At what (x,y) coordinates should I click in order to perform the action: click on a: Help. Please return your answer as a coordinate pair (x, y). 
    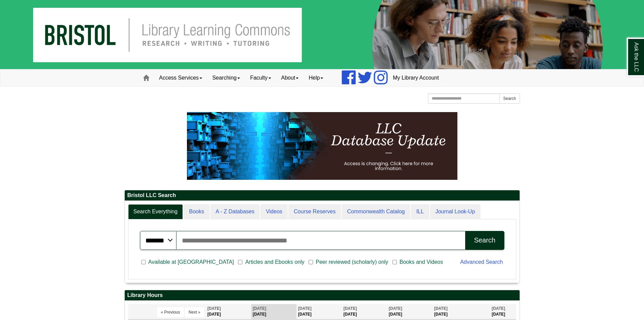
    Looking at the image, I should click on (316, 78).